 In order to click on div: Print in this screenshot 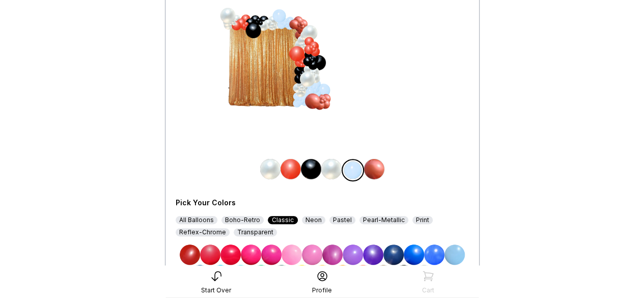, I will do `click(422, 221)`.